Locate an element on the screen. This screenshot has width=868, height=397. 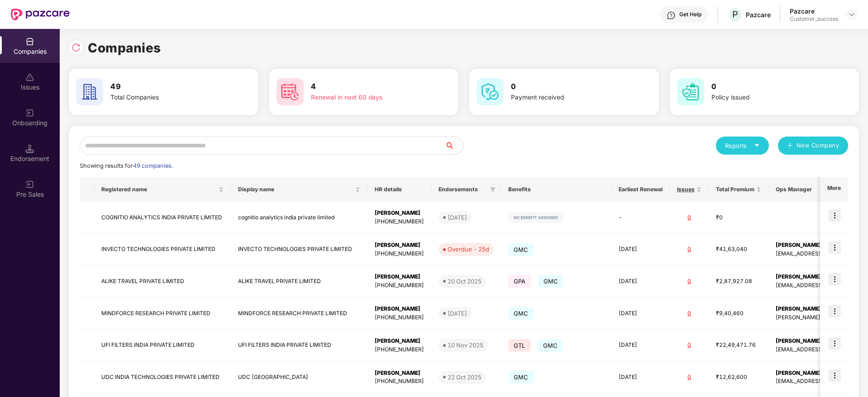
span: Issues is located at coordinates (686, 189).